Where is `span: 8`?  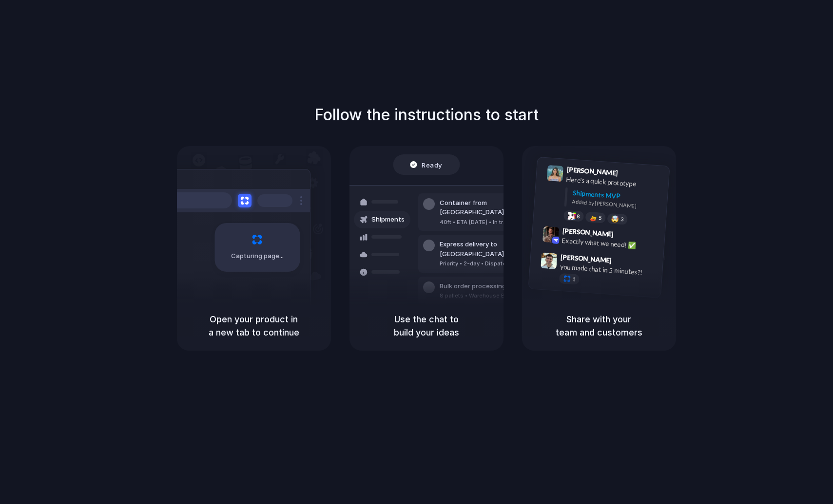 span: 8 is located at coordinates (578, 216).